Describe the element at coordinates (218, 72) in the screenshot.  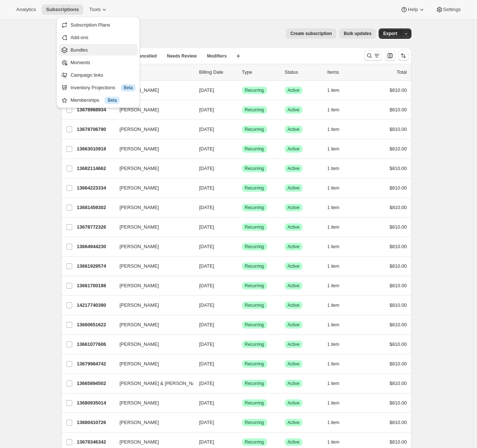
I see `p: Billing Date` at that location.